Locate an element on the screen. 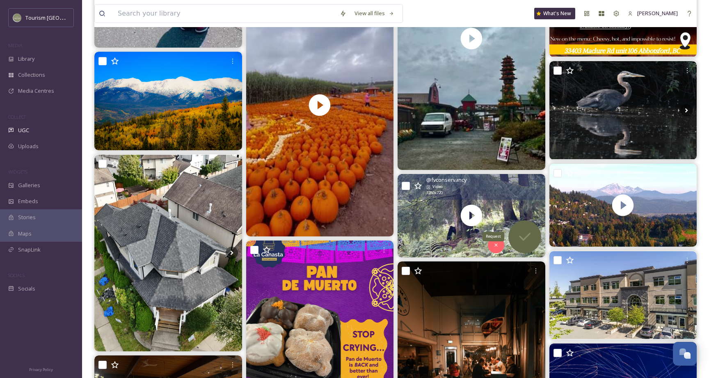 The height and width of the screenshot is (378, 709). span: Stories is located at coordinates (27, 217).